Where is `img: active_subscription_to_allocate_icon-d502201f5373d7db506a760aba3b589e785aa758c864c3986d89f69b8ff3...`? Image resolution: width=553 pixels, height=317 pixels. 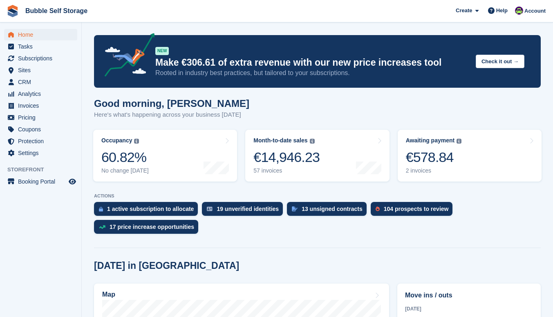 img: active_subscription_to_allocate_icon-d502201f5373d7db506a760aba3b589e785aa758c864c3986d89f69b8ff3... is located at coordinates (101, 209).